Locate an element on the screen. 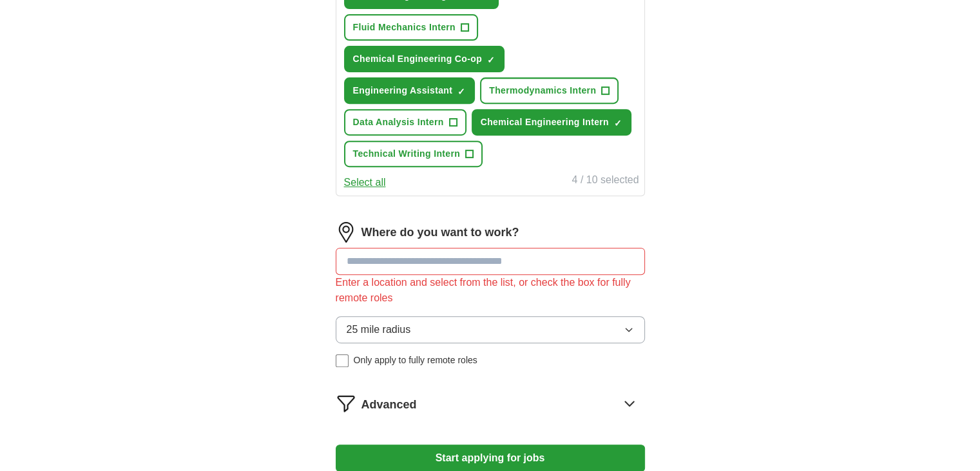 This screenshot has width=980, height=471. input: Only apply to fully remote roles is located at coordinates (343, 361).